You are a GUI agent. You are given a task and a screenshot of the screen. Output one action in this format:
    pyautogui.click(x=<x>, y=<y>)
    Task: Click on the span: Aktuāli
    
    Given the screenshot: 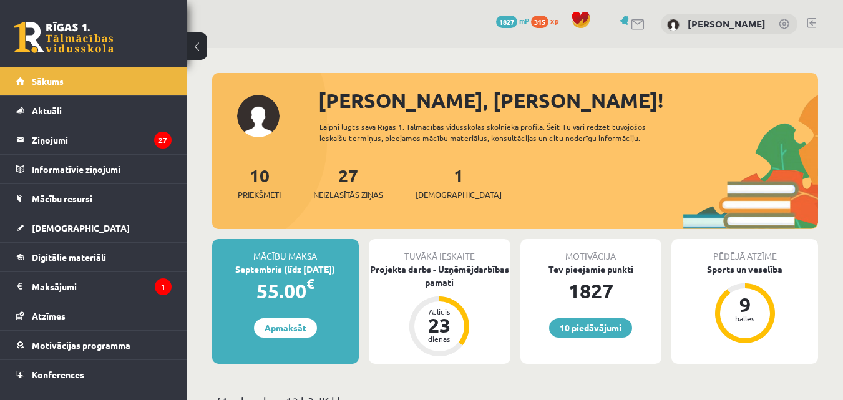 What is the action you would take?
    pyautogui.click(x=47, y=110)
    